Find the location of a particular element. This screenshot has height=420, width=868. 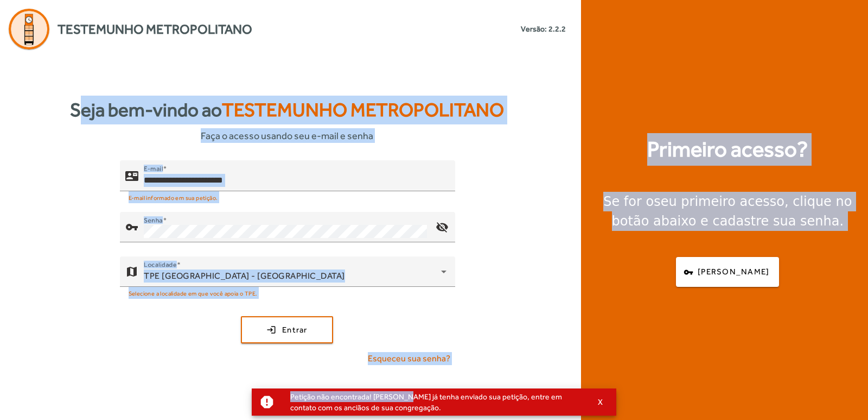

span: Faça o acesso usando seu e-mail e senha is located at coordinates (287, 135).